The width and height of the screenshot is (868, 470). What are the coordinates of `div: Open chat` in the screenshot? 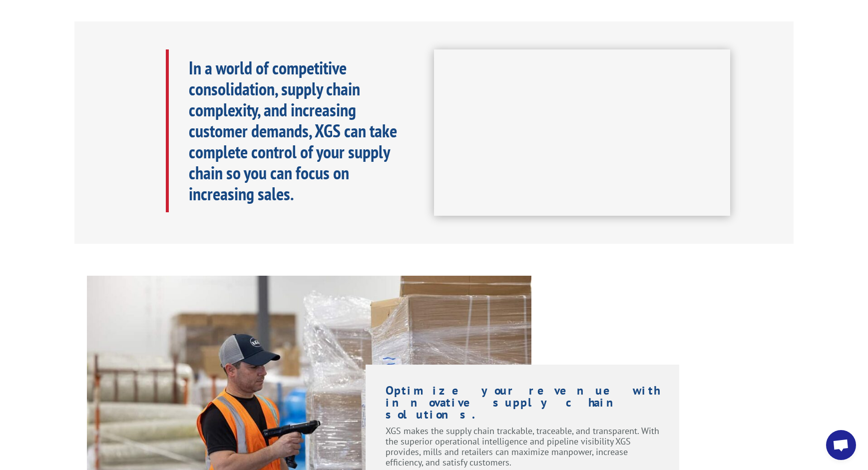 It's located at (841, 445).